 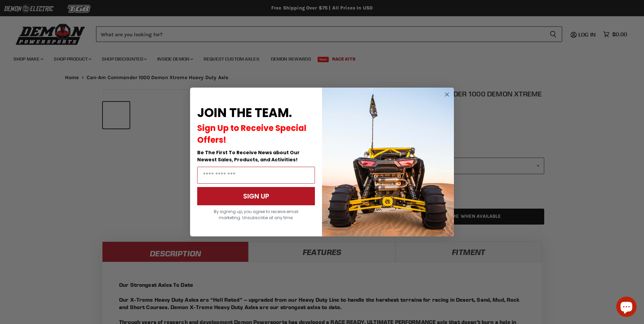 I want to click on span: Sign Up to Receive Special Offers!, so click(x=252, y=134).